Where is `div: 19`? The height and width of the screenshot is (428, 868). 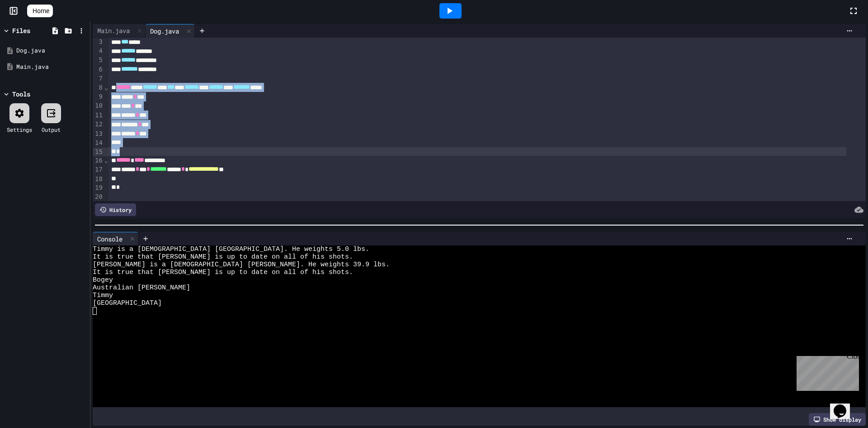
div: 19 is located at coordinates (98, 188).